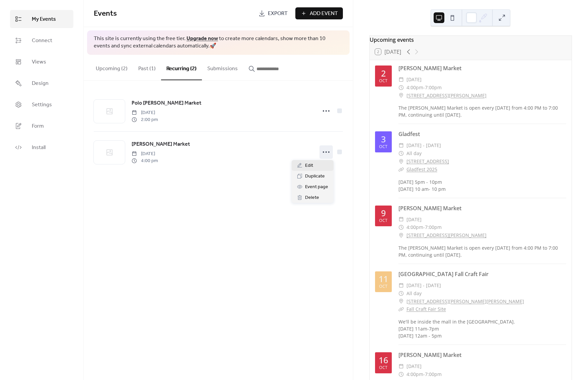 This screenshot has width=588, height=380. I want to click on span: Design, so click(40, 83).